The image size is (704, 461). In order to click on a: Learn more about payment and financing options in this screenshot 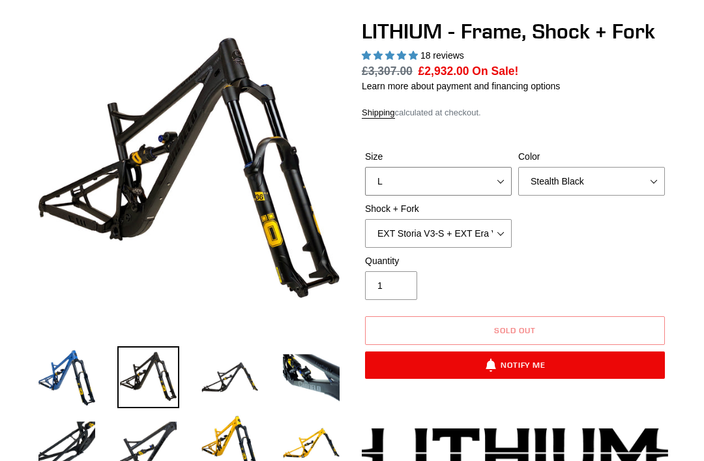, I will do `click(461, 86)`.